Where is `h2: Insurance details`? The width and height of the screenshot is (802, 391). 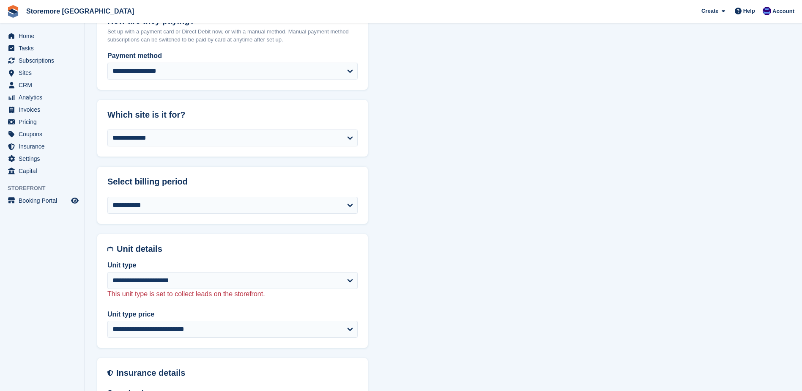
h2: Insurance details is located at coordinates (237, 373).